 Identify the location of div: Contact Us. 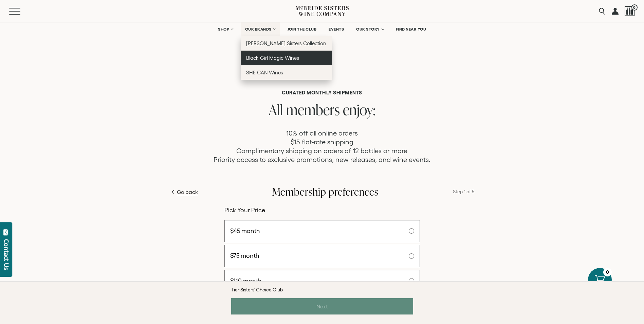
(6, 254).